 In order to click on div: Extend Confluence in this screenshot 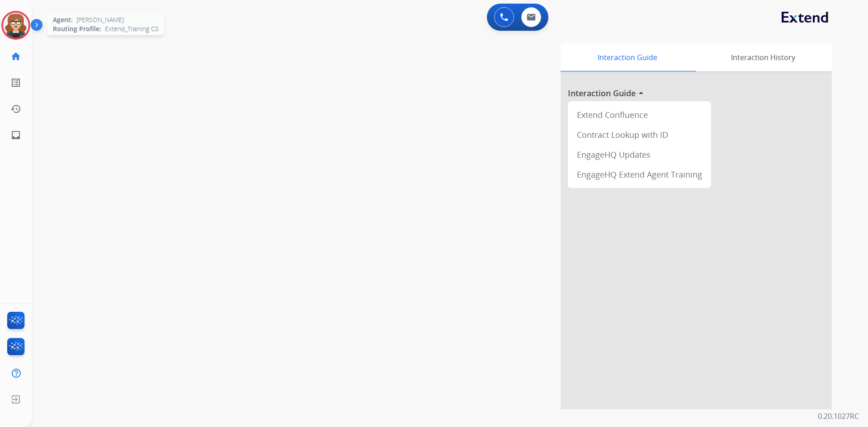, I will do `click(639, 115)`.